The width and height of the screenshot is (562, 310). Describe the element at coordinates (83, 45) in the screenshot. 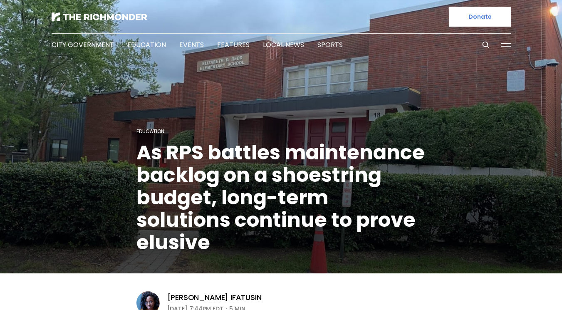

I see `a: City Government` at that location.